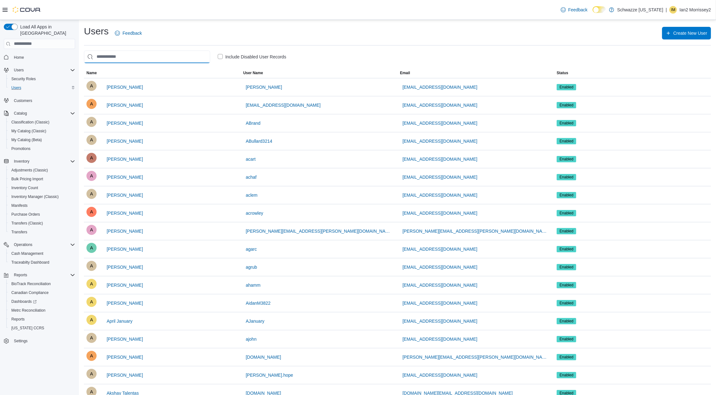 This screenshot has height=395, width=716. I want to click on a: Bulk Pricing Import, so click(27, 179).